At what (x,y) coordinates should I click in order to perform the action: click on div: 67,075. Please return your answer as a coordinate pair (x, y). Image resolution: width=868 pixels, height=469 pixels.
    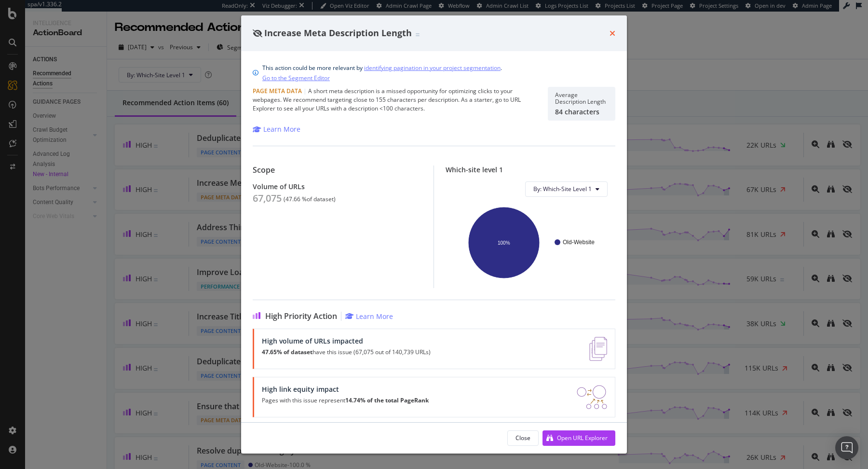
    Looking at the image, I should click on (267, 198).